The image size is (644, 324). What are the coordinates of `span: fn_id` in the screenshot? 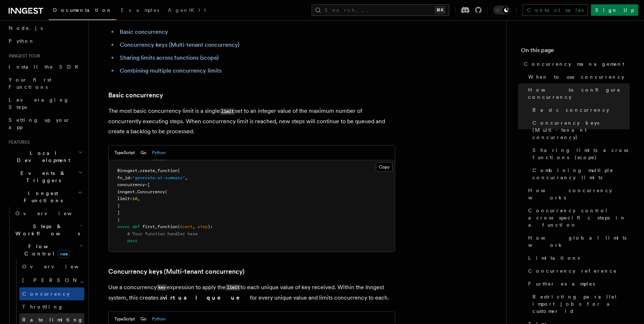 It's located at (123, 178).